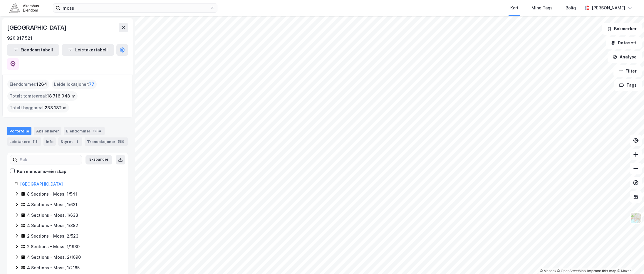 The image size is (644, 274). I want to click on div: Eiendommer :, so click(28, 84).